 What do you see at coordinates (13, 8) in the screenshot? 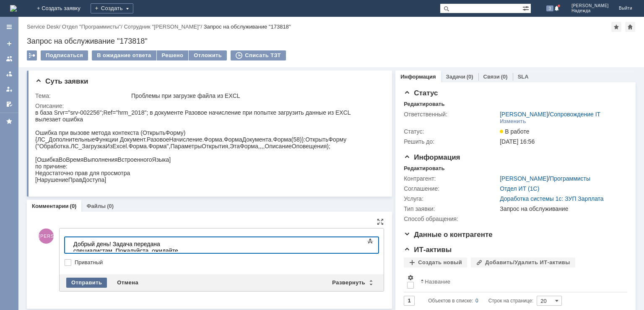
I see `img: logo` at bounding box center [13, 8].